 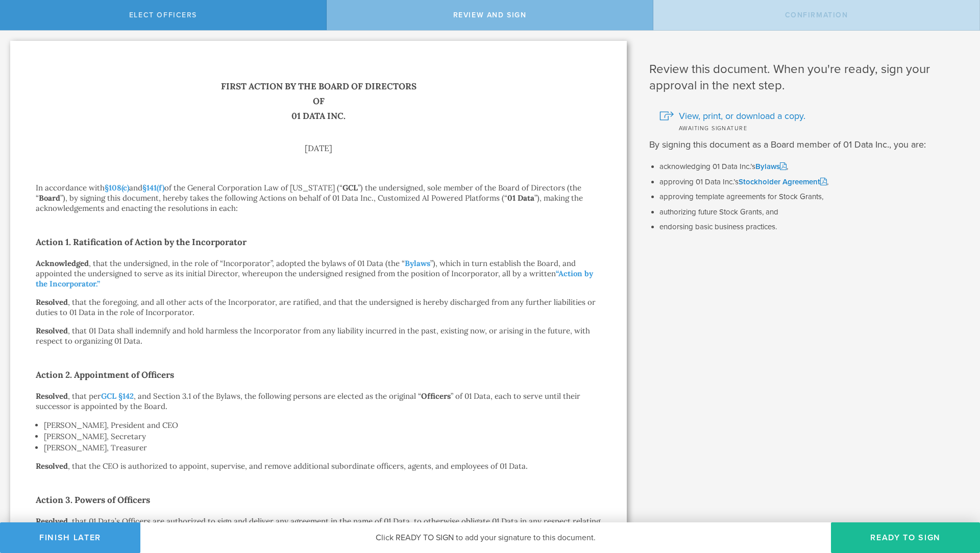 What do you see at coordinates (521, 198) in the screenshot?
I see `strong: 01 Data` at bounding box center [521, 198].